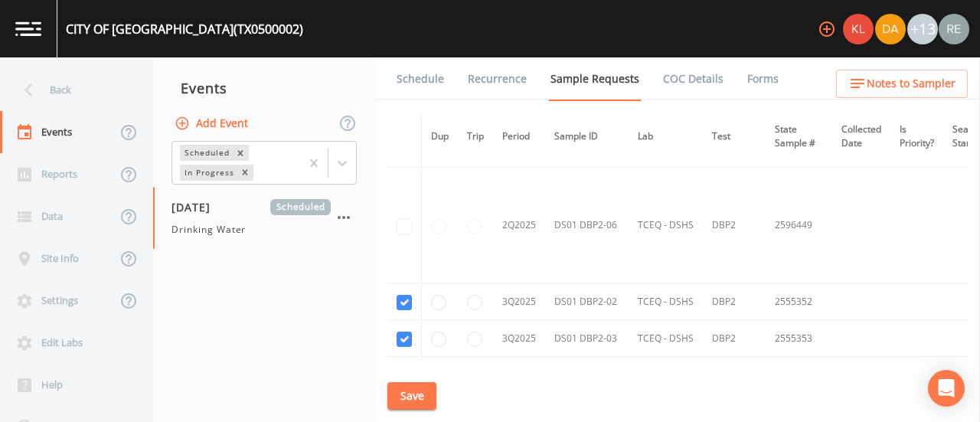  Describe the element at coordinates (858, 29) in the screenshot. I see `div: Kler Teran` at that location.